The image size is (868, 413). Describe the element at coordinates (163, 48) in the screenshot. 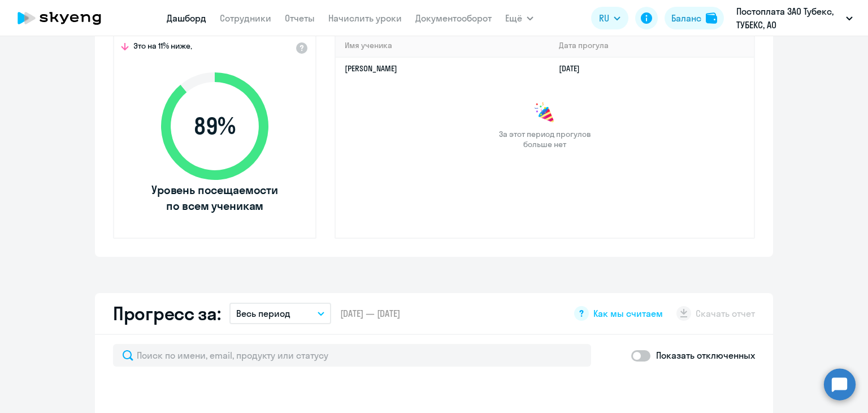

I see `span: Это на 11% ниже,` at that location.